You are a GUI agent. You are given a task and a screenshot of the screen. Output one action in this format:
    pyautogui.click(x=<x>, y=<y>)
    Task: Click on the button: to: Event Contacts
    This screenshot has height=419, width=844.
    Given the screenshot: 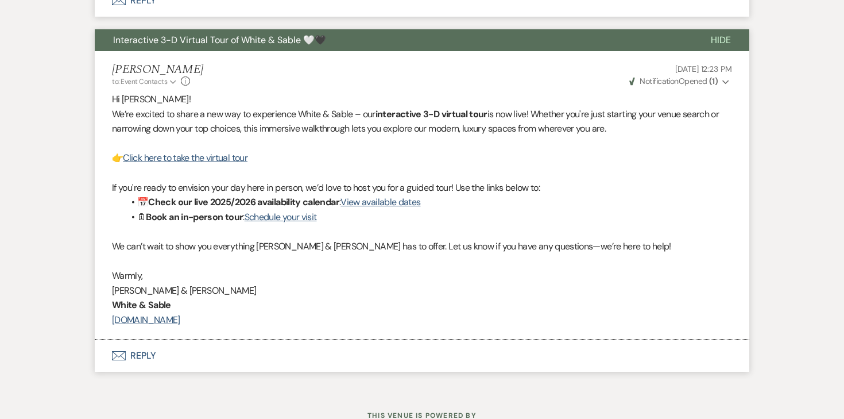 What is the action you would take?
    pyautogui.click(x=145, y=82)
    